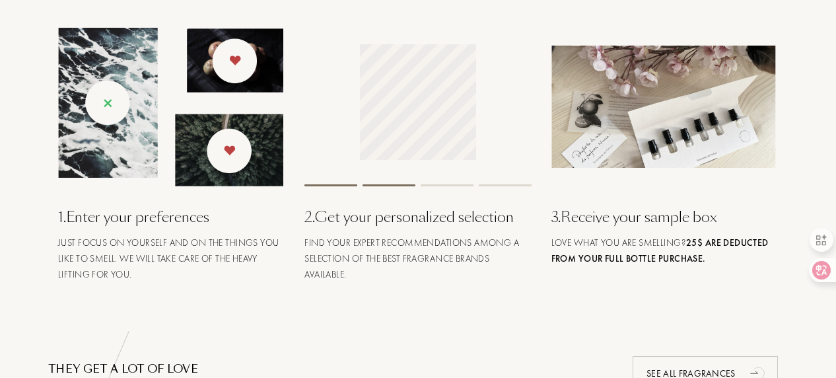 The width and height of the screenshot is (836, 378). Describe the element at coordinates (417, 258) in the screenshot. I see `div: Find your expert recommendations among a selection of the best fragrance brands available.` at that location.